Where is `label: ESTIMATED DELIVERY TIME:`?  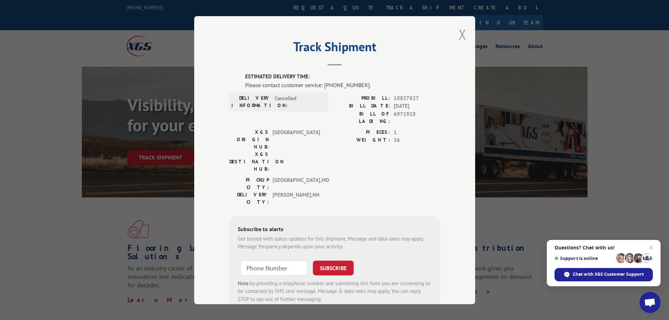
label: ESTIMATED DELIVERY TIME: is located at coordinates (342, 77).